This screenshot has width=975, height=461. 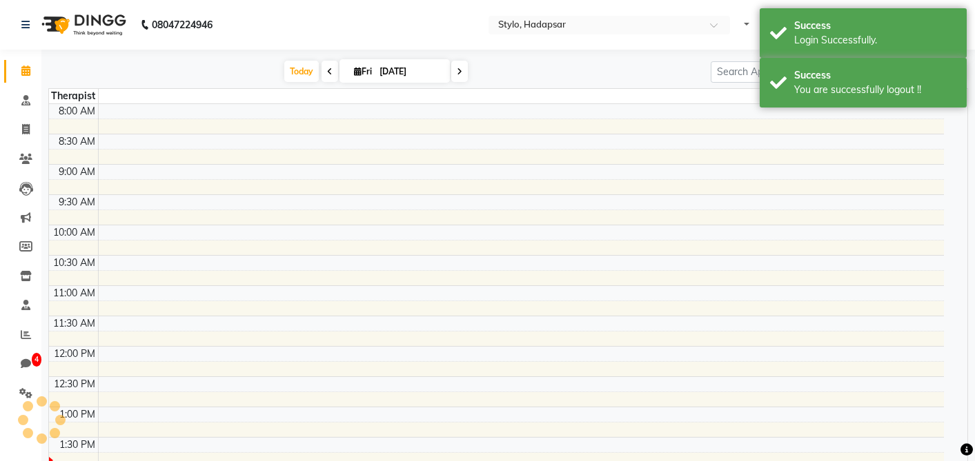 I want to click on input: 2025-10-03, so click(x=410, y=72).